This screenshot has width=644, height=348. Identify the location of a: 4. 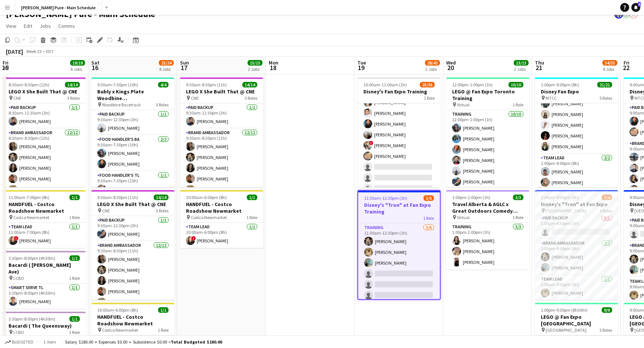
(636, 7).